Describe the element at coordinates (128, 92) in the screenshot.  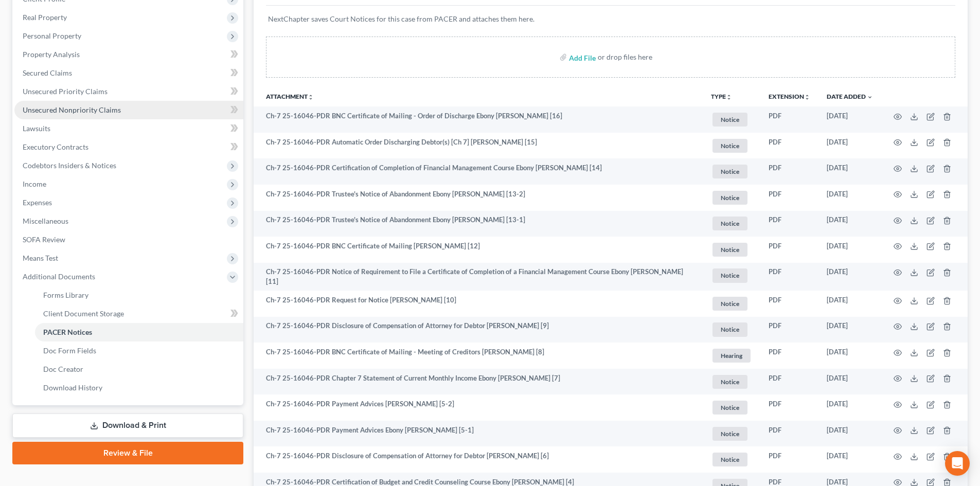
I see `a: Unsecured Priority Claims` at that location.